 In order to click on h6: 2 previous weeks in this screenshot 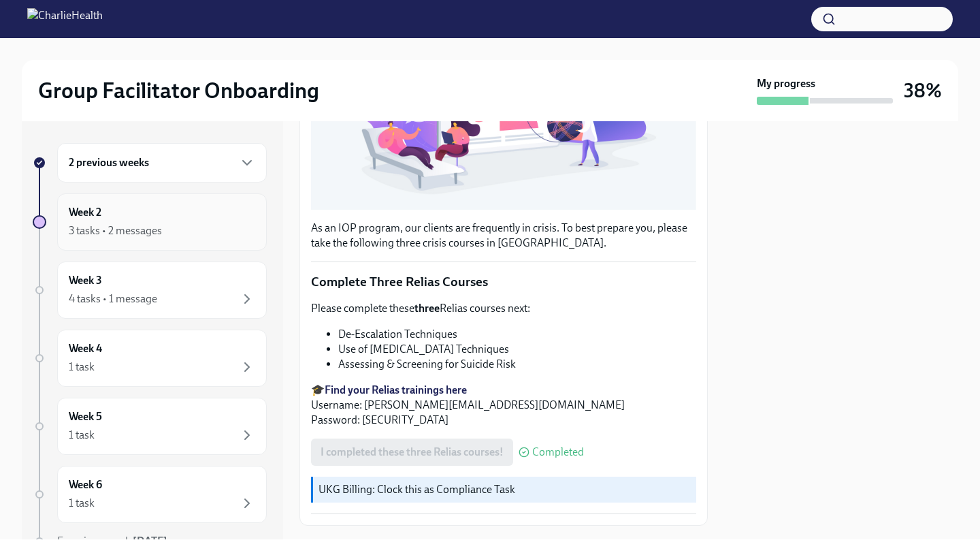, I will do `click(108, 163)`.